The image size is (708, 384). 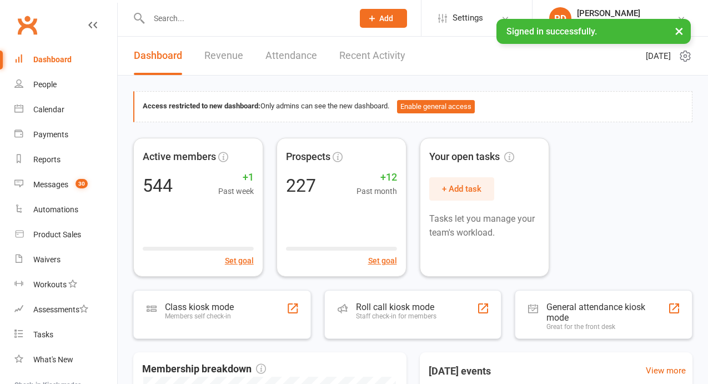 I want to click on div: Great for the front desk, so click(x=607, y=327).